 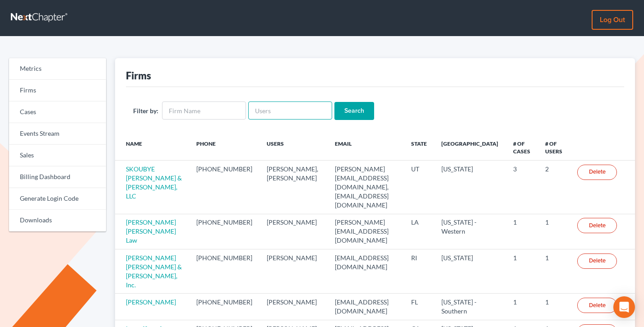 I want to click on th: Name, so click(x=152, y=147).